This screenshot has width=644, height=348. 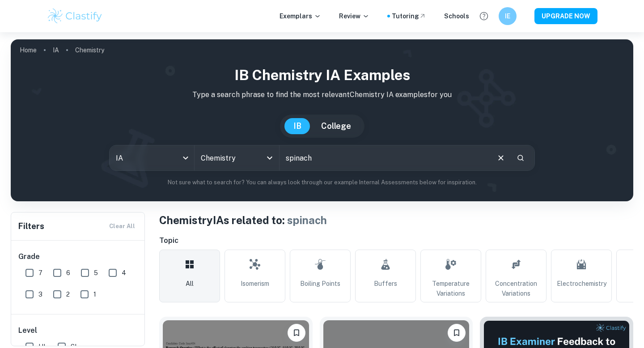 What do you see at coordinates (151, 158) in the screenshot?
I see `div: IA` at bounding box center [151, 158].